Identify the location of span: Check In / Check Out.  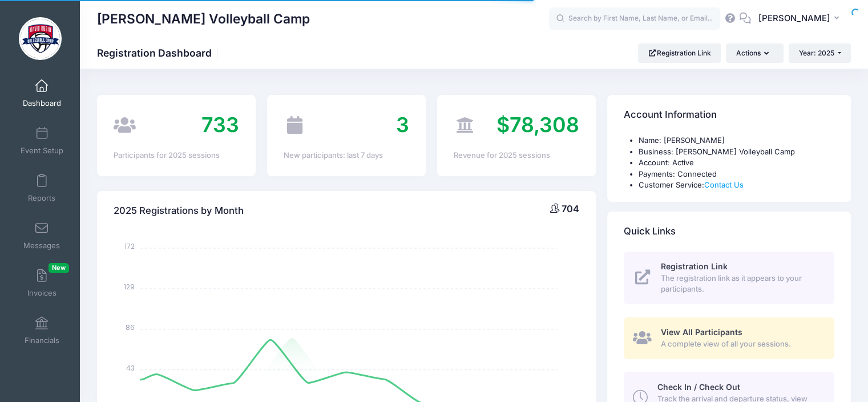
(698, 386).